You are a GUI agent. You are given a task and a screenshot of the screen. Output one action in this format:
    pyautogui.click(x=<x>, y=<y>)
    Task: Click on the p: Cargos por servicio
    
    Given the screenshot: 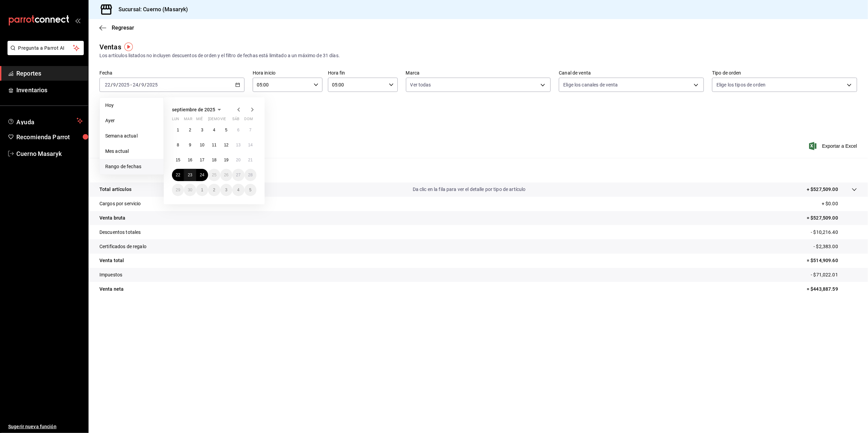 What is the action you would take?
    pyautogui.click(x=120, y=203)
    